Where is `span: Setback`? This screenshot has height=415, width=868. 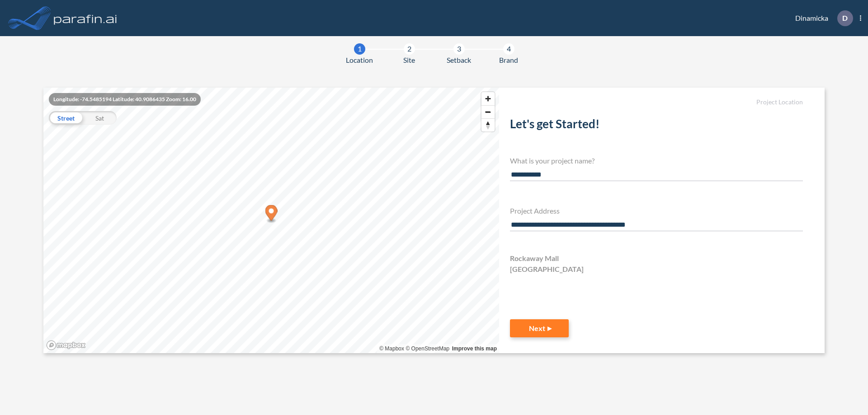
span: Setback is located at coordinates (458, 60).